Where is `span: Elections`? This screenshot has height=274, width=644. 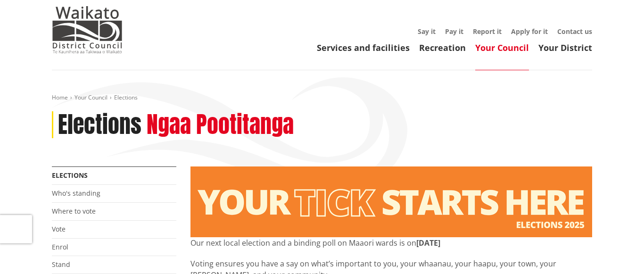 span: Elections is located at coordinates (126, 97).